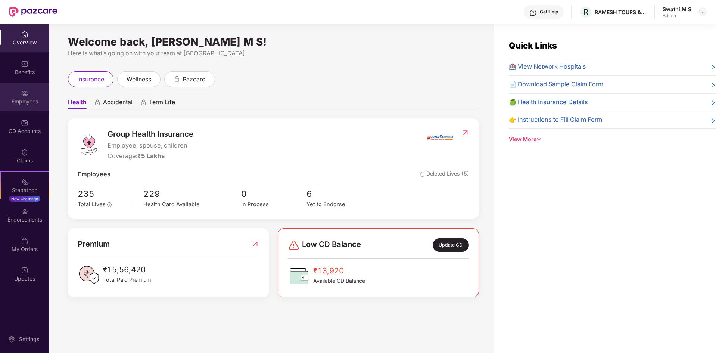 This screenshot has width=716, height=353. What do you see at coordinates (25, 190) in the screenshot?
I see `div: Stepathon` at bounding box center [25, 190].